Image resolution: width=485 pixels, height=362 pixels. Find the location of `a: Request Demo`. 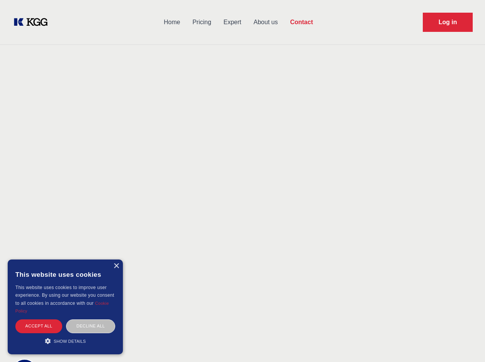

a: Request Demo is located at coordinates (448, 22).